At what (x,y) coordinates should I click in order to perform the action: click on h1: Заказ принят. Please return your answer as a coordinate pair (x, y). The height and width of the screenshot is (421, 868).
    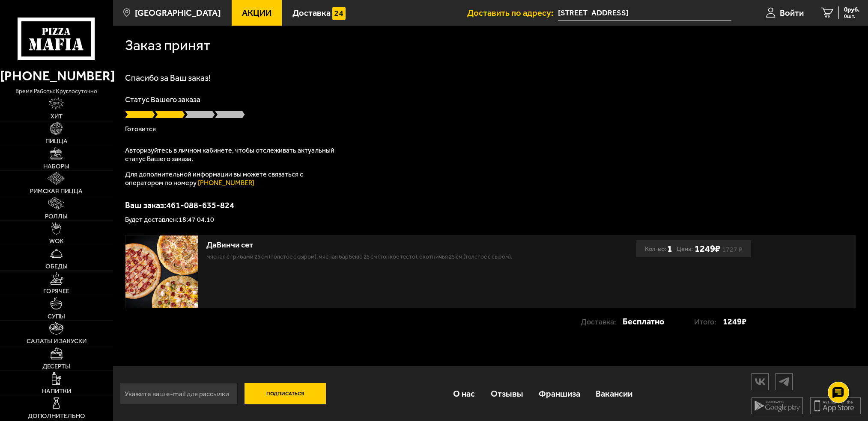
    Looking at the image, I should click on (167, 45).